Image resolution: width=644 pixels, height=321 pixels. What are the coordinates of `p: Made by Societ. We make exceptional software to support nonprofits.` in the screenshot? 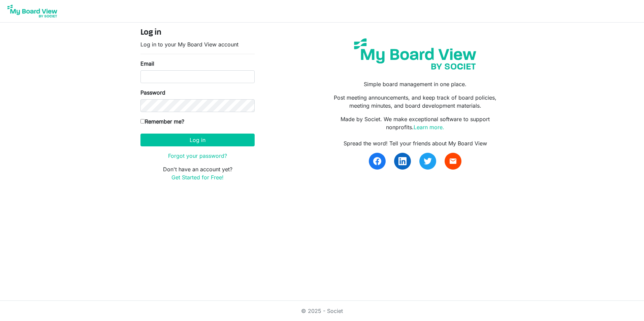 It's located at (415, 123).